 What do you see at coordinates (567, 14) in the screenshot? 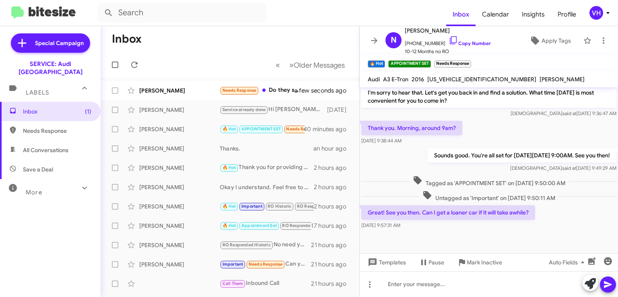
I see `a: Profile` at bounding box center [567, 14].